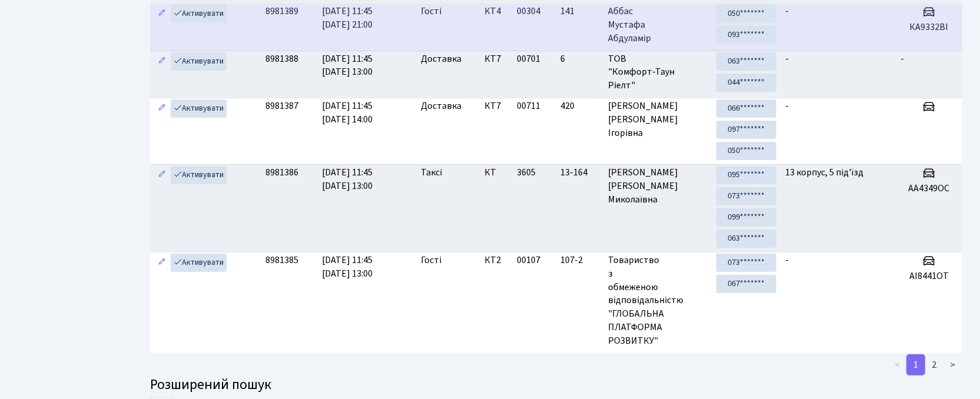  I want to click on span: 8981389, so click(282, 11).